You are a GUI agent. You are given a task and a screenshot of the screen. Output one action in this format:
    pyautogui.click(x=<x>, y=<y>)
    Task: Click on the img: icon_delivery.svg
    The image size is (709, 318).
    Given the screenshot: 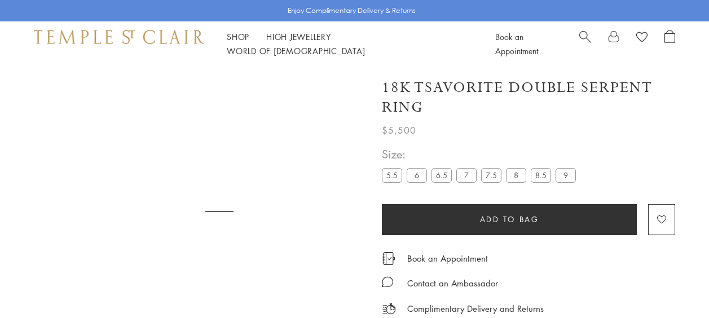 What is the action you would take?
    pyautogui.click(x=389, y=308)
    